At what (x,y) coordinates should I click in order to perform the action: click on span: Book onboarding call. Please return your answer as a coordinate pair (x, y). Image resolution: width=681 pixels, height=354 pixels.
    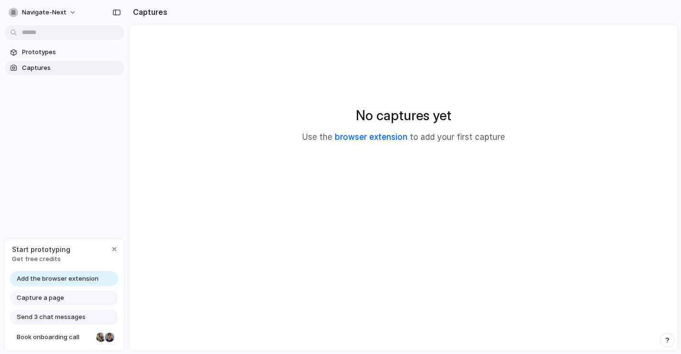
    Looking at the image, I should click on (55, 337).